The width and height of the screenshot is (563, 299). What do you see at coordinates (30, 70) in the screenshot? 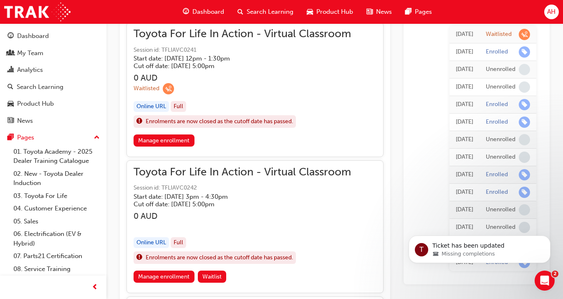
I see `div: Analytics` at bounding box center [30, 70].